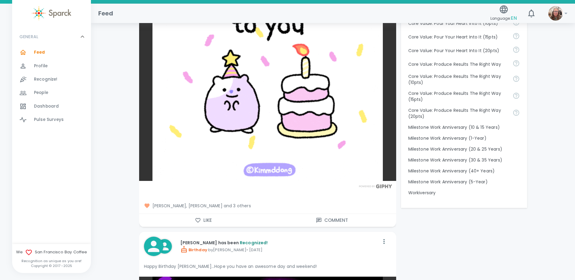  What do you see at coordinates (464, 149) in the screenshot?
I see `p: Milestone Work Anniversary (20 & 25 Years)` at bounding box center [464, 149].